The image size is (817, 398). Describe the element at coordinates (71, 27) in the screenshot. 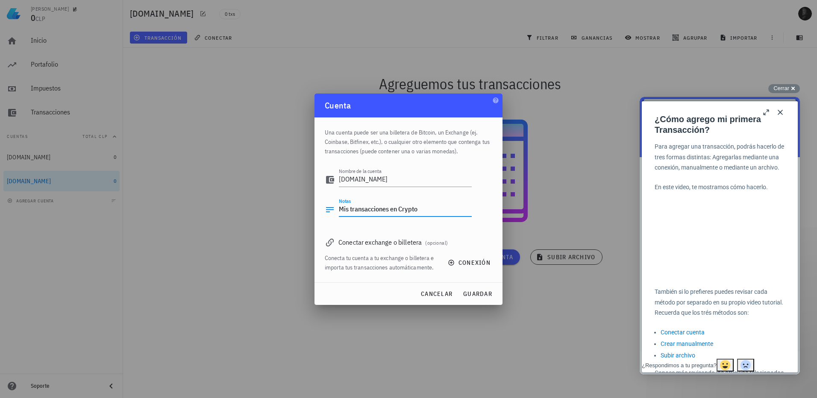

I see `a: ¿Cómo agrego mi primera Transacción?. Click to open in new window.` at that location.